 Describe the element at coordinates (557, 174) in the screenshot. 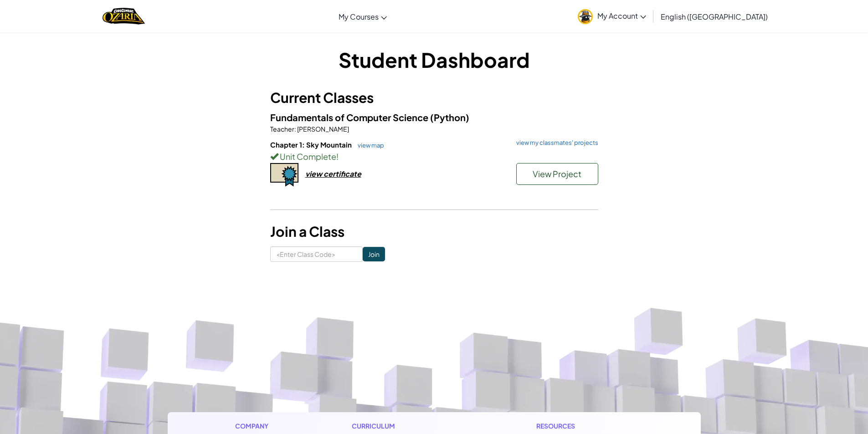

I see `span: View Project` at that location.